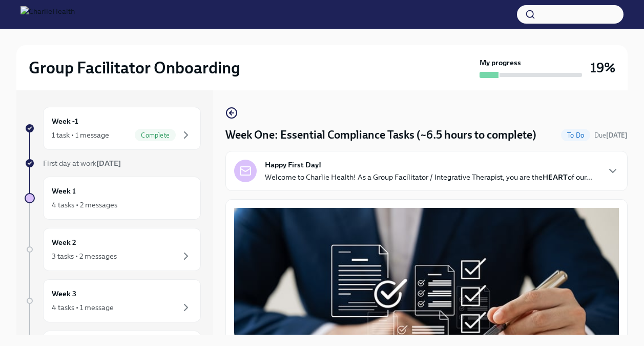 Image resolution: width=644 pixels, height=346 pixels. Describe the element at coordinates (155, 135) in the screenshot. I see `span: Complete` at that location.